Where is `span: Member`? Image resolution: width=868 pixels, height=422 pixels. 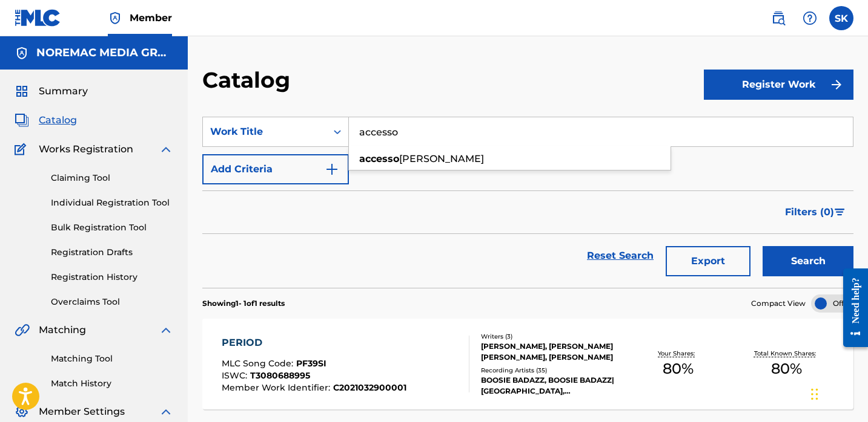
span: Member is located at coordinates (151, 17).